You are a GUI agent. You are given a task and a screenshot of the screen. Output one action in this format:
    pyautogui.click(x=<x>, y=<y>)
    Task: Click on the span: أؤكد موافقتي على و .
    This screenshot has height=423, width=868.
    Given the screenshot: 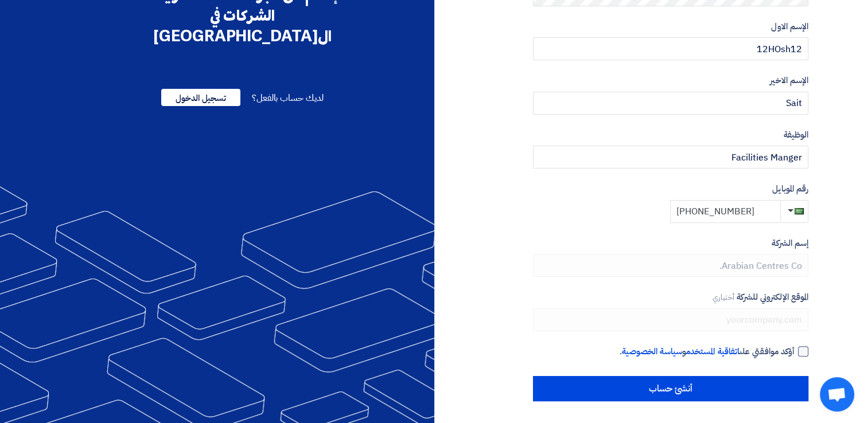 What is the action you would take?
    pyautogui.click(x=707, y=352)
    